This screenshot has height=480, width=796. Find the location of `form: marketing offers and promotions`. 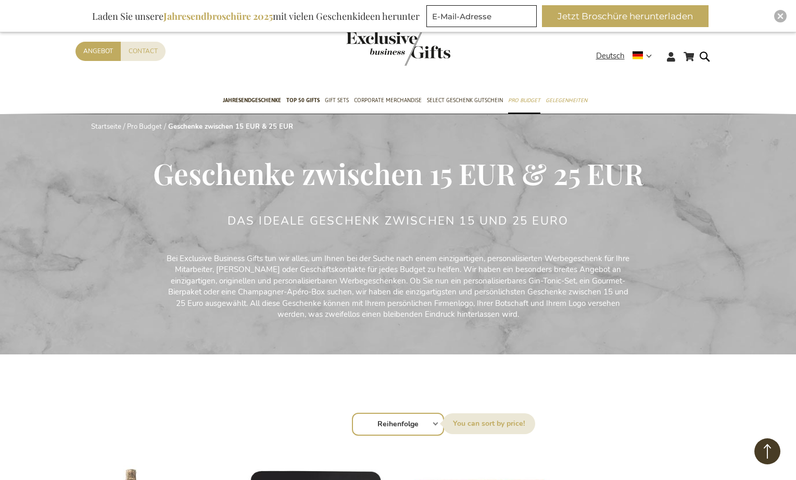

form: marketing offers and promotions is located at coordinates (483, 18).